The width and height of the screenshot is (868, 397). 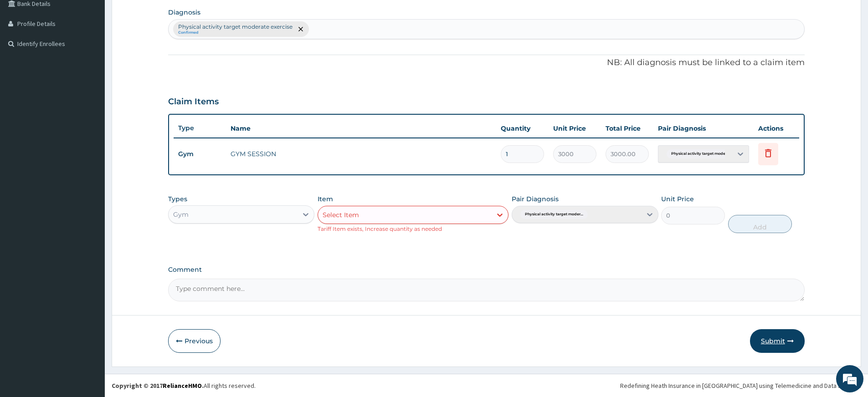 What do you see at coordinates (194, 342) in the screenshot?
I see `button: Previous` at bounding box center [194, 342].